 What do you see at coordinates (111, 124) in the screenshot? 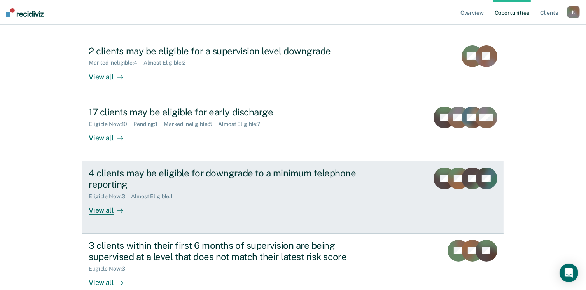
I see `div: Eligible Now : 10` at bounding box center [111, 124].